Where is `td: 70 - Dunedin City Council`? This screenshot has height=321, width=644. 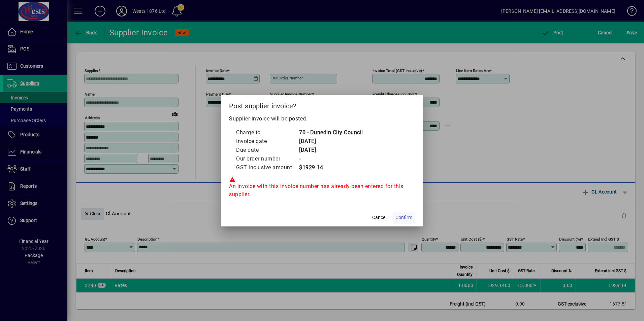
td: 70 - Dunedin City Council is located at coordinates (331, 133).